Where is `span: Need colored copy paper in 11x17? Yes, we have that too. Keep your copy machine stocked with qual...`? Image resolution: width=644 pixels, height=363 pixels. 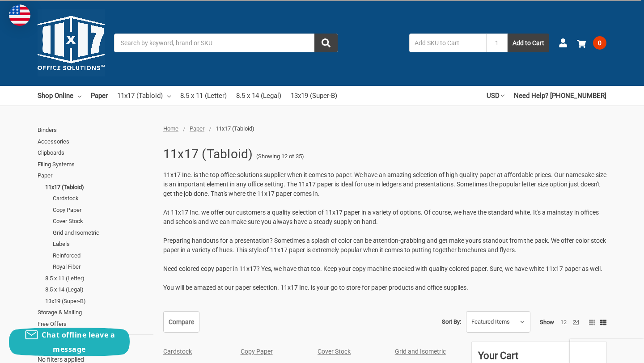 span: Need colored copy paper in 11x17? Yes, we have that too. Keep your copy machine stocked with qual... is located at coordinates (383, 269).